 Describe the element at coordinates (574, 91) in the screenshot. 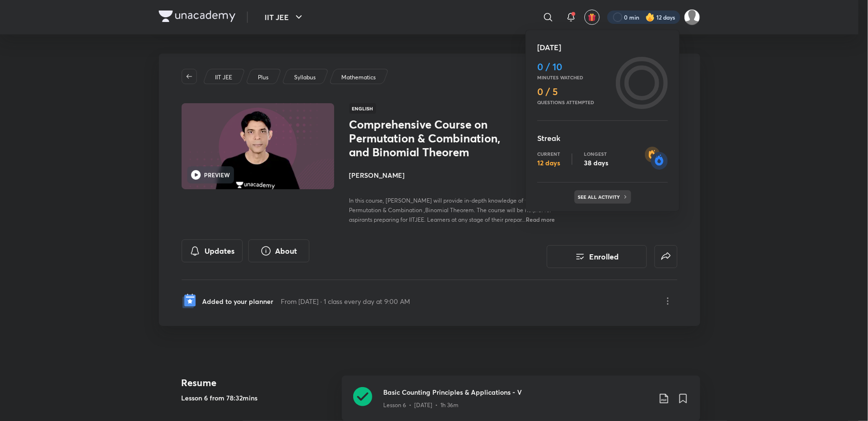

I see `h4: 0 / 5` at that location.